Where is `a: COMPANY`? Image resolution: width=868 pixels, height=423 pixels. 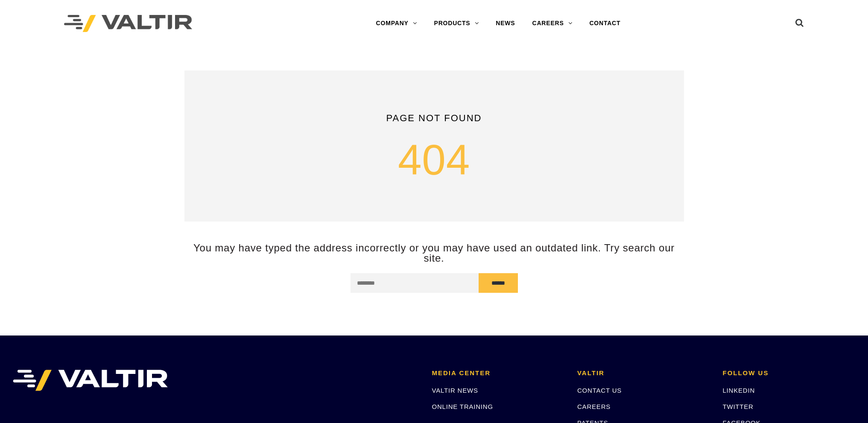 a: COMPANY is located at coordinates (396, 23).